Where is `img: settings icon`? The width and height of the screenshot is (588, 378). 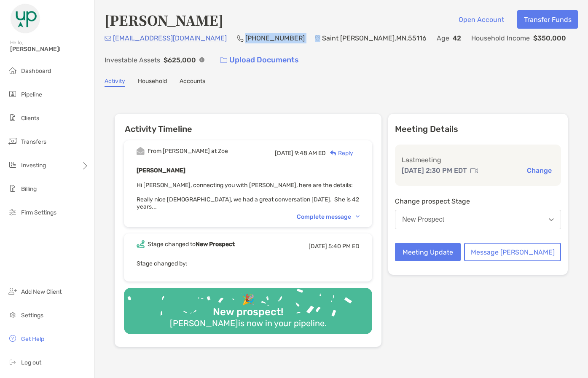 img: settings icon is located at coordinates (13, 315).